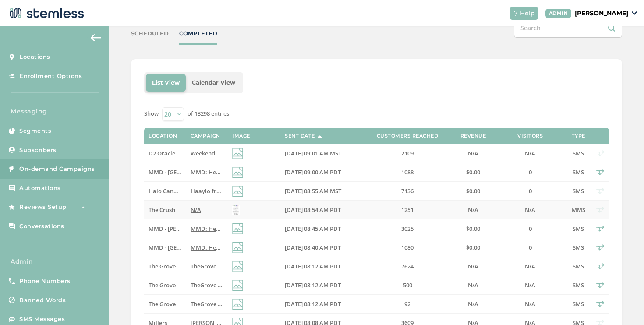 The height and width of the screenshot is (325, 644). I want to click on label: Show, so click(151, 114).